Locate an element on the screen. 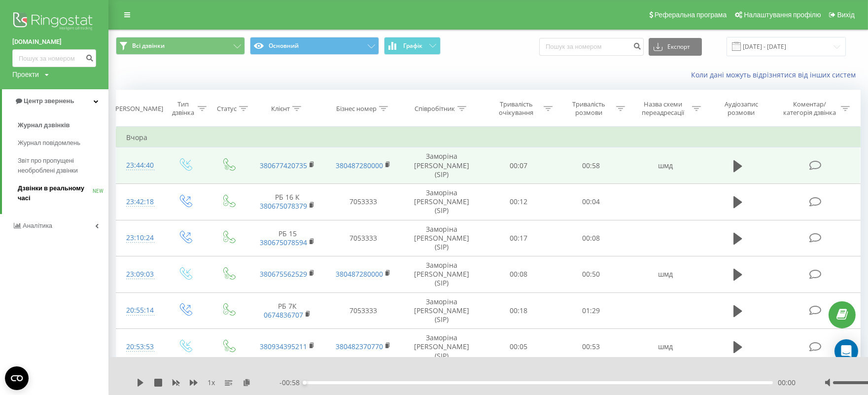  button: Основний is located at coordinates (315, 46).